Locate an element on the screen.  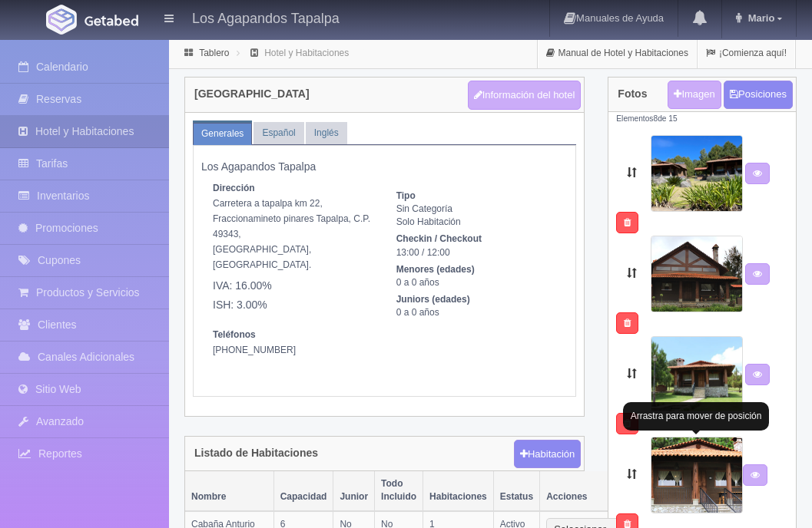
th: Todo Incluido is located at coordinates (398, 491).